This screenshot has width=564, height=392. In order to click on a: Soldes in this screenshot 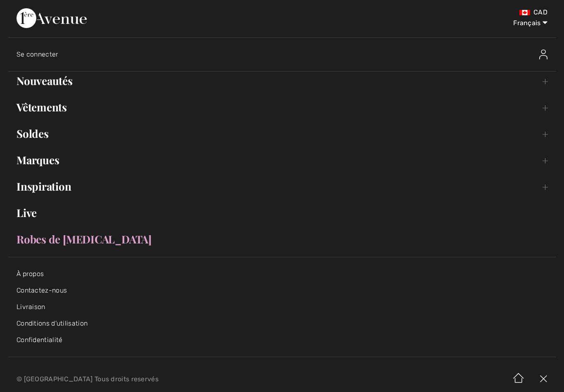, I will do `click(282, 133)`.